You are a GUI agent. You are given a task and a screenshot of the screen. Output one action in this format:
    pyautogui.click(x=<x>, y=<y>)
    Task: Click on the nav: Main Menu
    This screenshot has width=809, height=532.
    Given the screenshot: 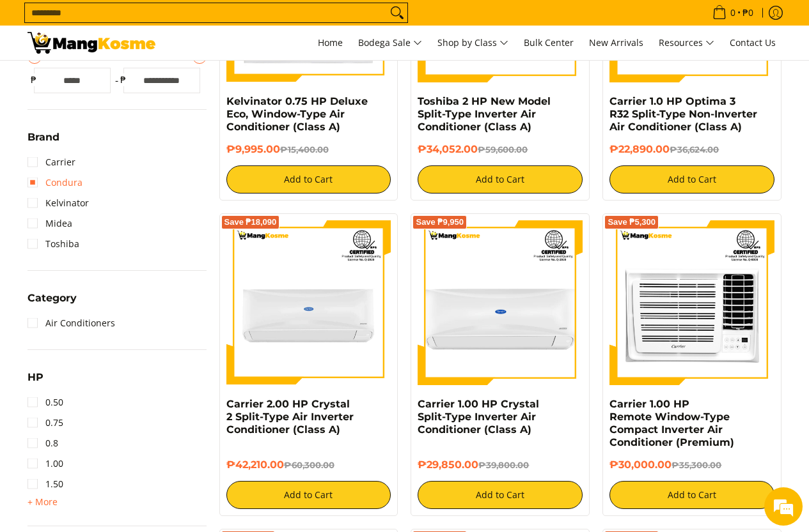 What is the action you would take?
    pyautogui.click(x=475, y=43)
    